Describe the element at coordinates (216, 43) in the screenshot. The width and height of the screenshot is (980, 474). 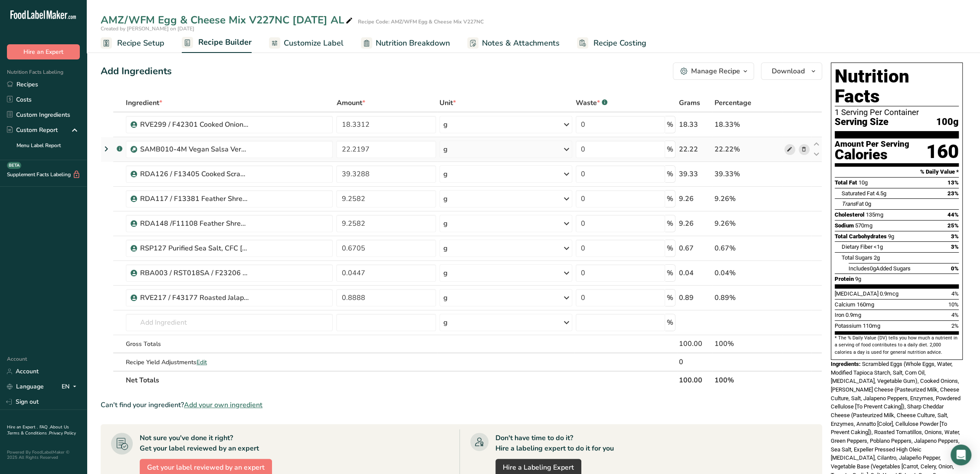
I see `a: Recipe Builder` at that location.